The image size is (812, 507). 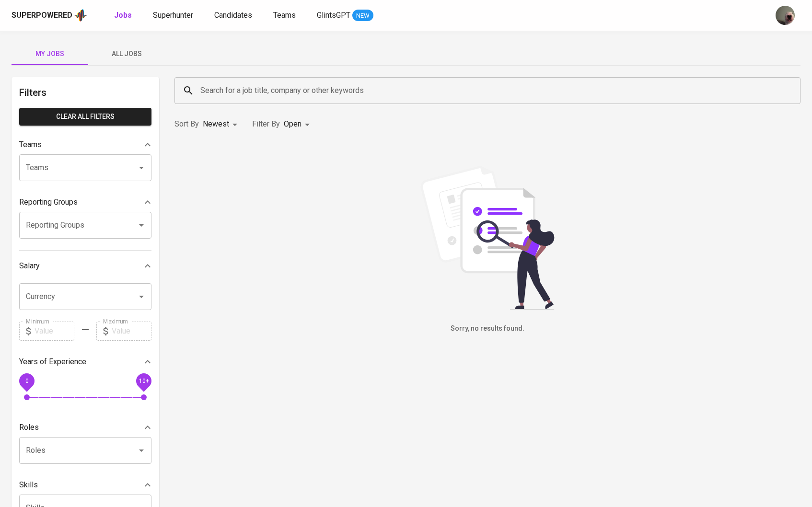 I want to click on div: Salary, so click(x=85, y=266).